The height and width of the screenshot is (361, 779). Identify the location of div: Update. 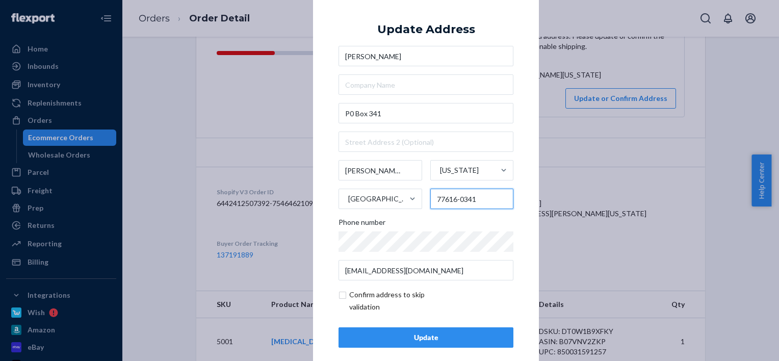
(425, 337).